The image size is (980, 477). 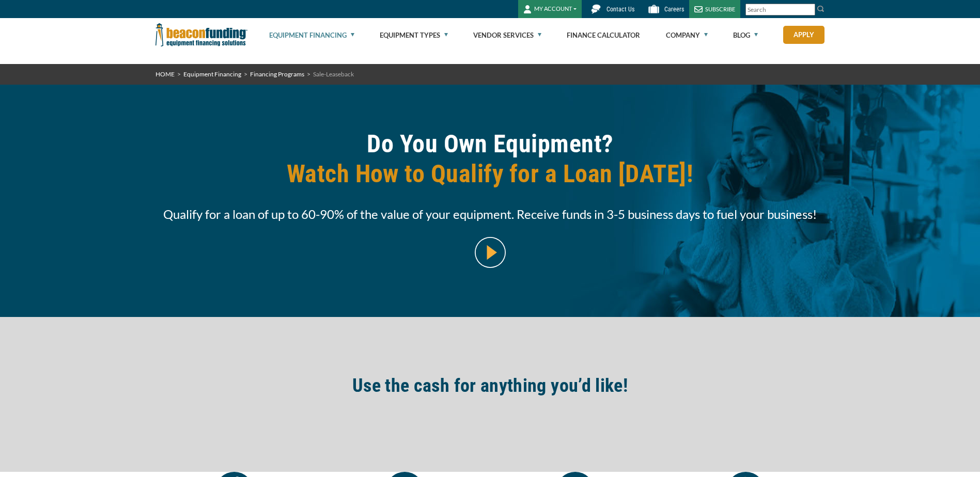 What do you see at coordinates (745, 35) in the screenshot?
I see `a: Blog` at bounding box center [745, 35].